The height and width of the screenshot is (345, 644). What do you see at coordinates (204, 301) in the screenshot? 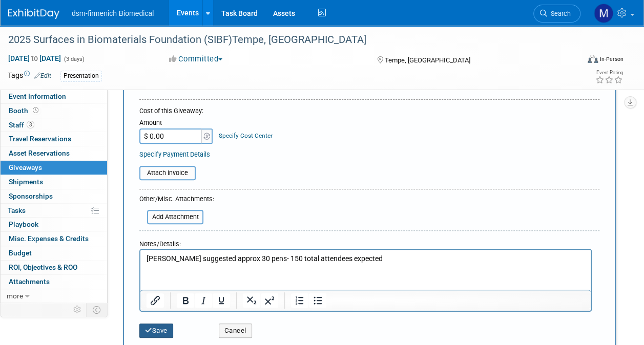
I see `button: Italic` at bounding box center [204, 301].